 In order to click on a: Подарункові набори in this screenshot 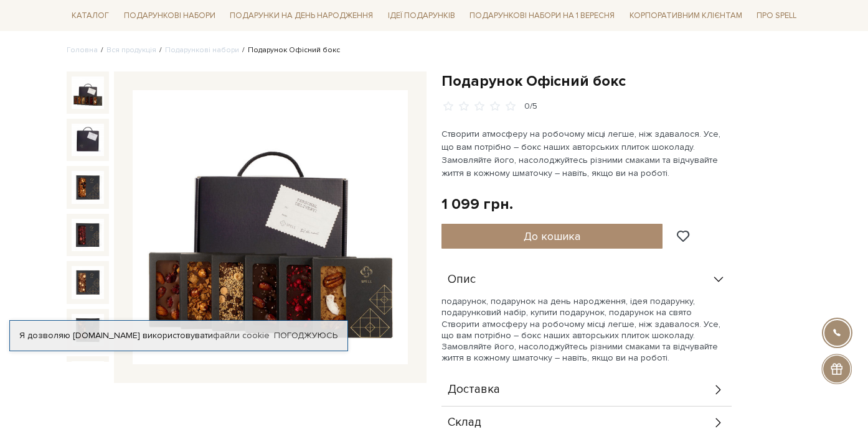, I will do `click(202, 50)`.